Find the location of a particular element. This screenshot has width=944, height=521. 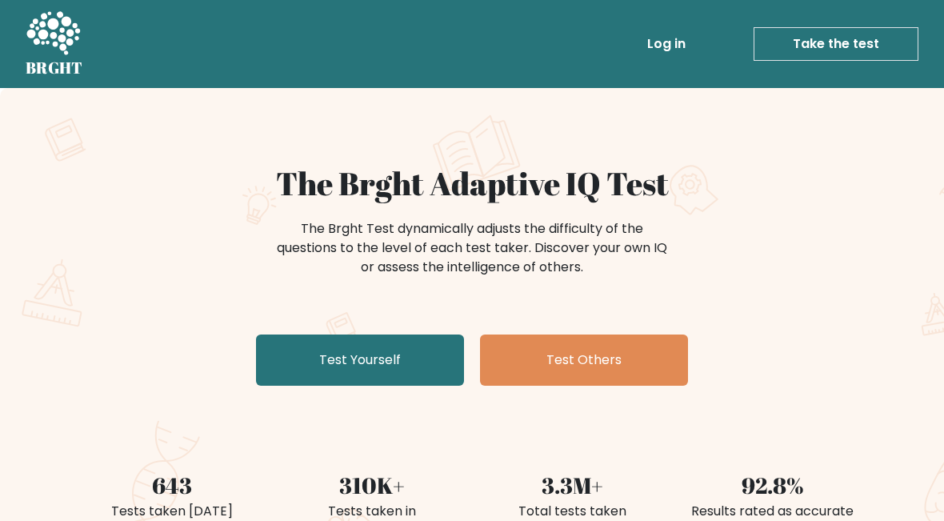

a: Test Others is located at coordinates (584, 360).